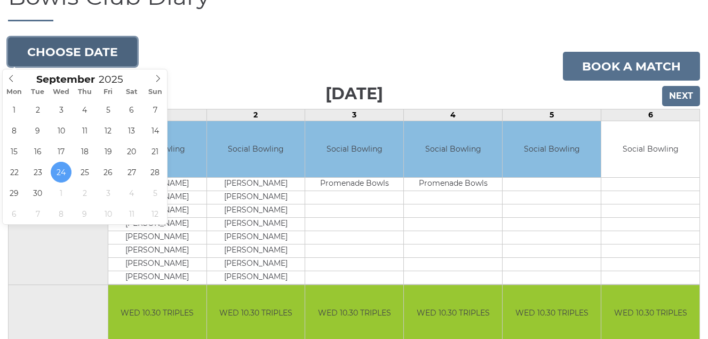  I want to click on span: September 4, 2025, so click(84, 109).